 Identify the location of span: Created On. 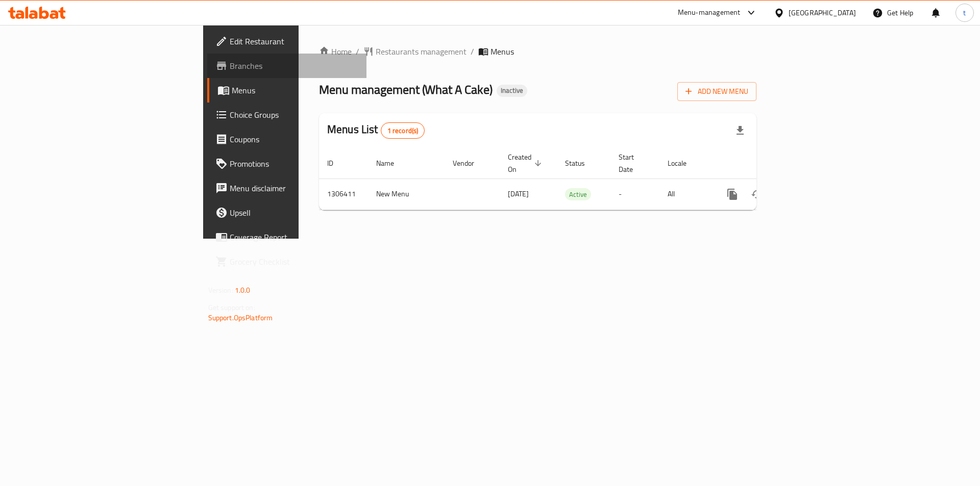
(526, 163).